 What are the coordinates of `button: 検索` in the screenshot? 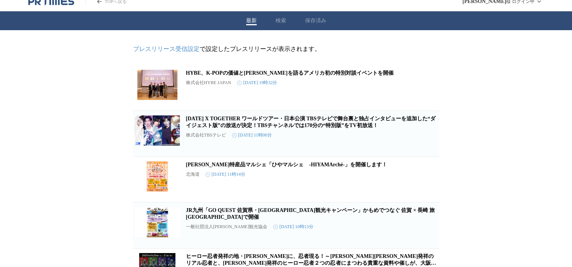 It's located at (281, 21).